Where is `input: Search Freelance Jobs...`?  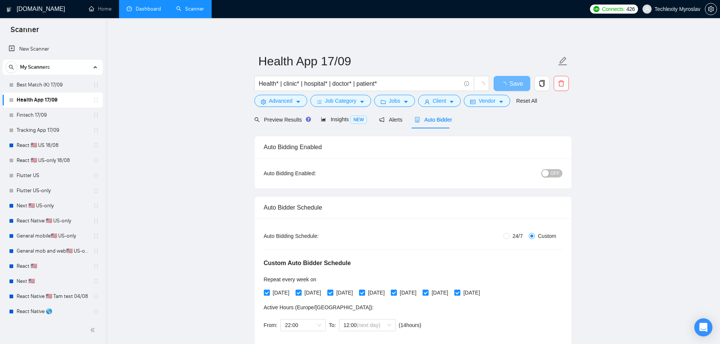 input: Search Freelance Jobs... is located at coordinates (360, 84).